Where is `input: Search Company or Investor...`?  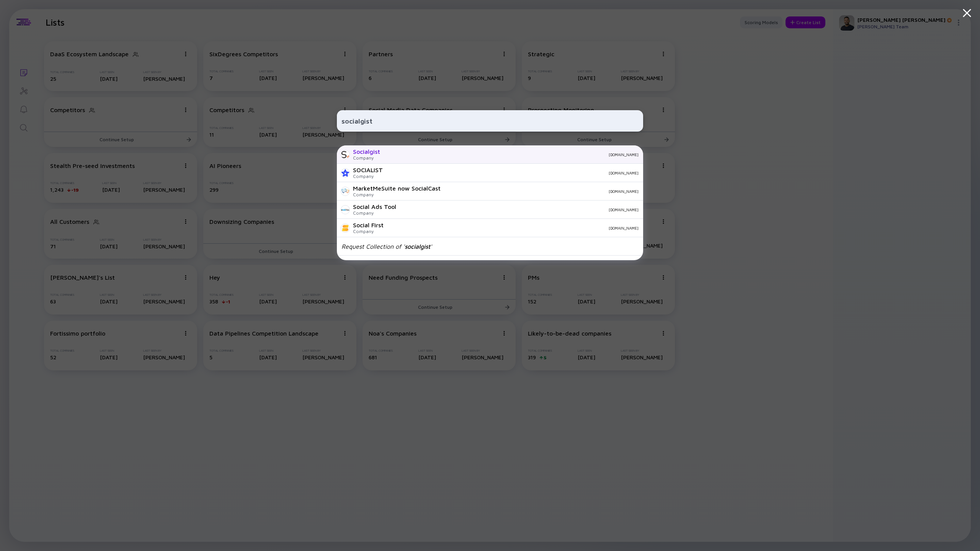 input: Search Company or Investor... is located at coordinates (490, 121).